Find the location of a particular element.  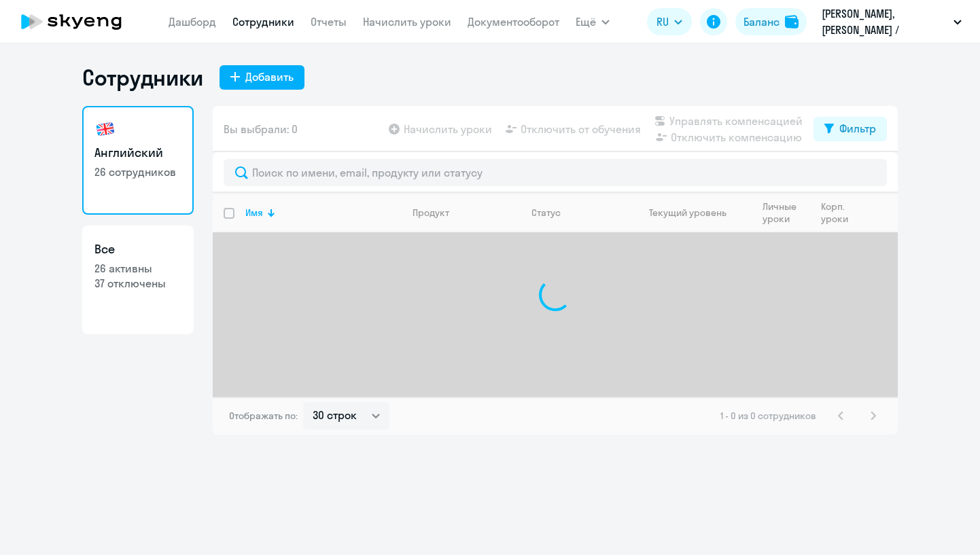

a: Балансbalance is located at coordinates (770, 22).